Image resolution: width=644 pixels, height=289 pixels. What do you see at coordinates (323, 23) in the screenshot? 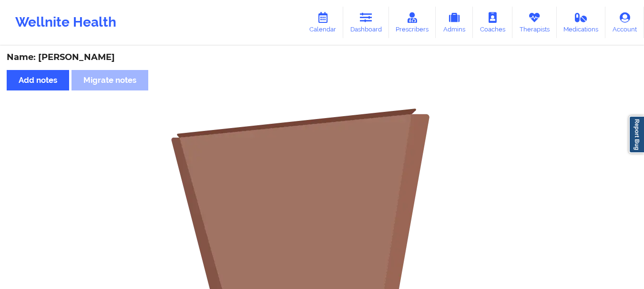
I see `a: Calendar` at bounding box center [323, 23].